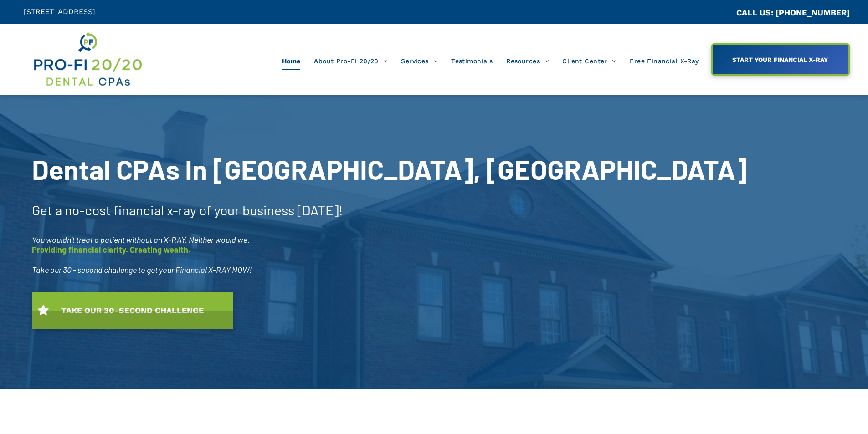 The width and height of the screenshot is (868, 434). Describe the element at coordinates (781, 59) in the screenshot. I see `a: START YOUR FINANCIAL X-RAY` at that location.